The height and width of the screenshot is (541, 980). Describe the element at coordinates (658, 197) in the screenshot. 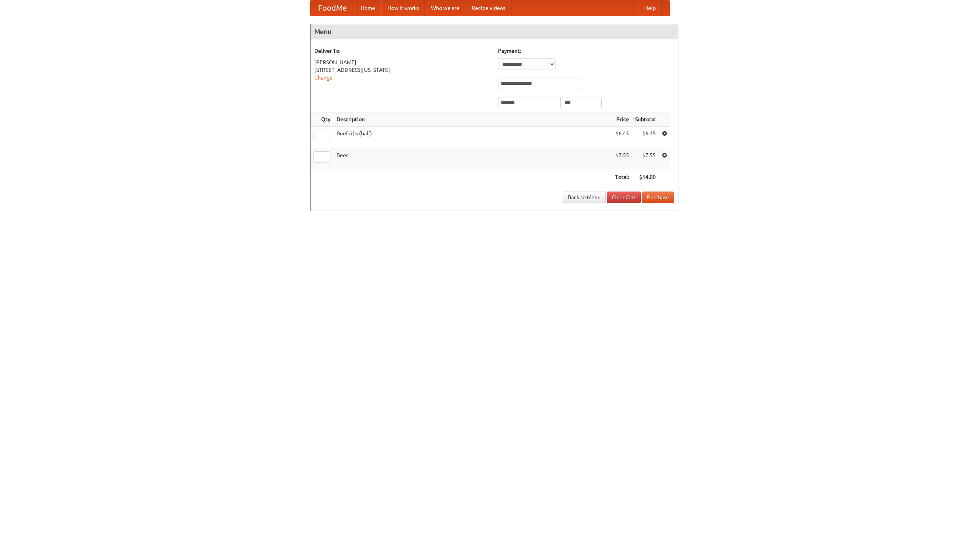

I see `button: Purchase` at that location.